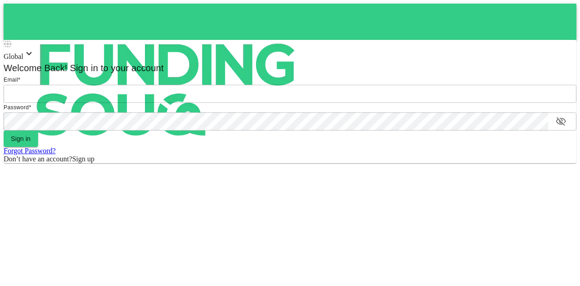 Image resolution: width=580 pixels, height=286 pixels. Describe the element at coordinates (167, 90) in the screenshot. I see `img: logo` at that location.